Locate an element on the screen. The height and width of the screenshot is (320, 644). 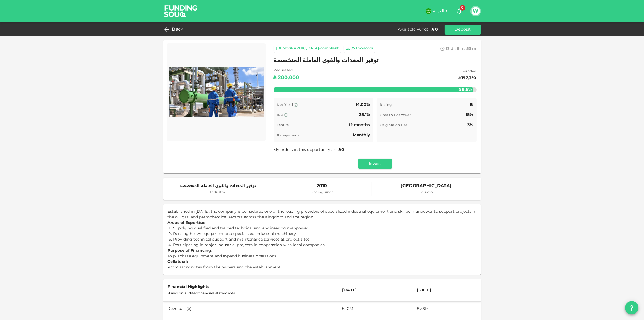
div: Available Funds : is located at coordinates (414, 30).